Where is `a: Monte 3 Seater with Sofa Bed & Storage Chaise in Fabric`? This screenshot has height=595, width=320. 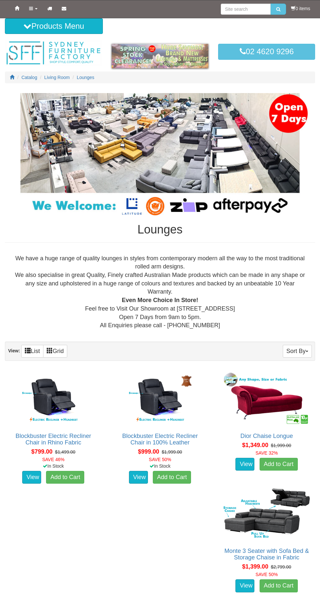 a: Monte 3 Seater with Sofa Bed & Storage Chaise in Fabric is located at coordinates (266, 554).